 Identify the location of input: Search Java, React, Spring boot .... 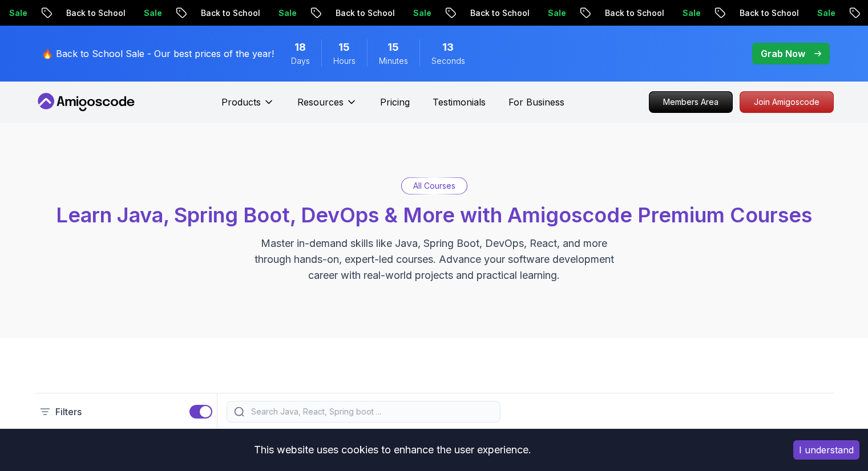
(371, 412).